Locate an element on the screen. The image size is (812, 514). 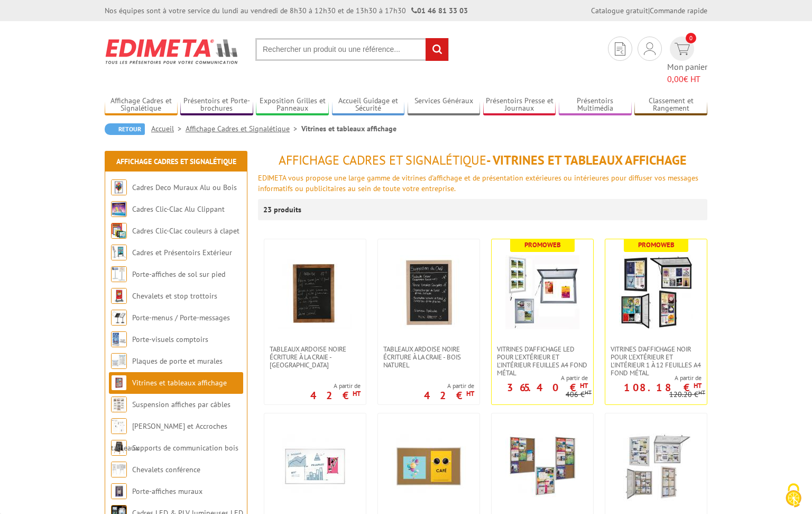
img: Chevalets conférence is located at coordinates (119, 469).